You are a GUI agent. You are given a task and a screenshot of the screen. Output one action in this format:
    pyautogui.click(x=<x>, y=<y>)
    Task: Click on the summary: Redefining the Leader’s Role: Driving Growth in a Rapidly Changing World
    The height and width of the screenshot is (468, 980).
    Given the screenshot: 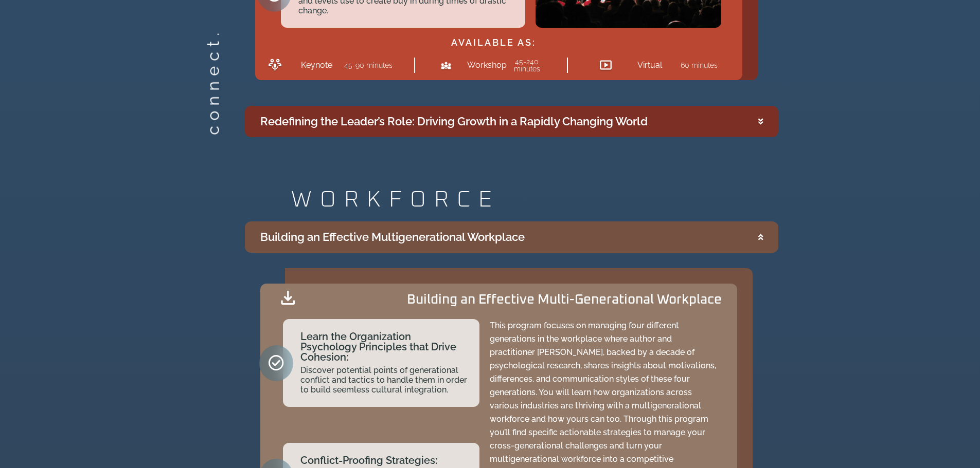 What is the action you would take?
    pyautogui.click(x=512, y=121)
    